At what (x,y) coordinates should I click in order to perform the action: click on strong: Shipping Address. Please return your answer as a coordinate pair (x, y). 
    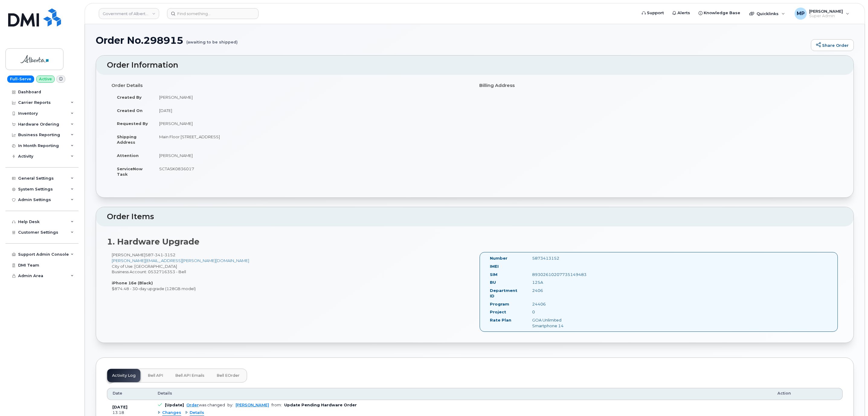
    Looking at the image, I should click on (127, 139).